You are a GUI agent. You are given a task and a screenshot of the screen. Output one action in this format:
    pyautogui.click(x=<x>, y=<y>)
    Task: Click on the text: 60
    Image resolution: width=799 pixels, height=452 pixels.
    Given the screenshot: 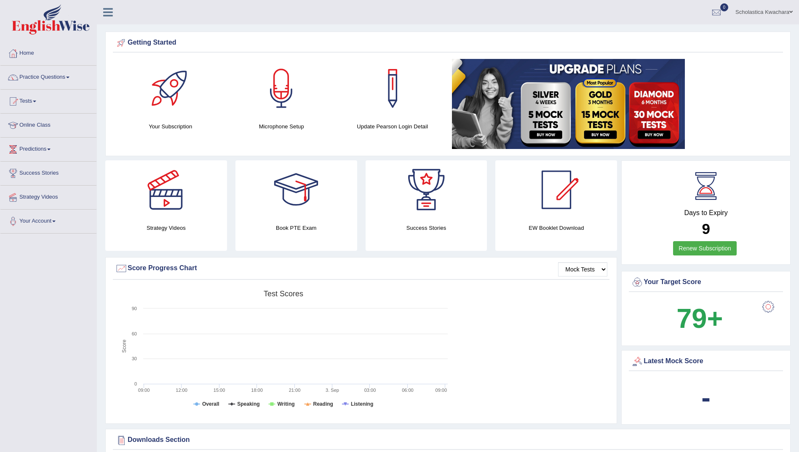 What is the action you would take?
    pyautogui.click(x=134, y=334)
    